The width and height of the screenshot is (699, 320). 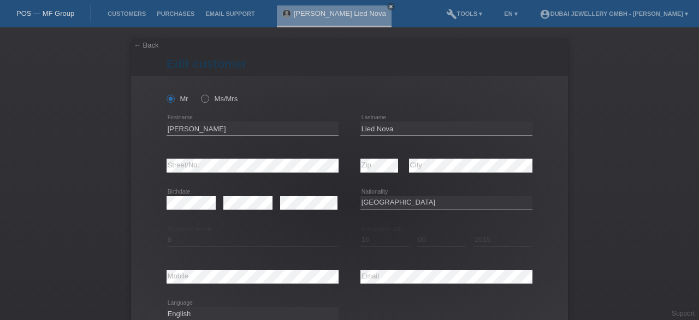 I want to click on a: POS — MF Group, so click(x=45, y=13).